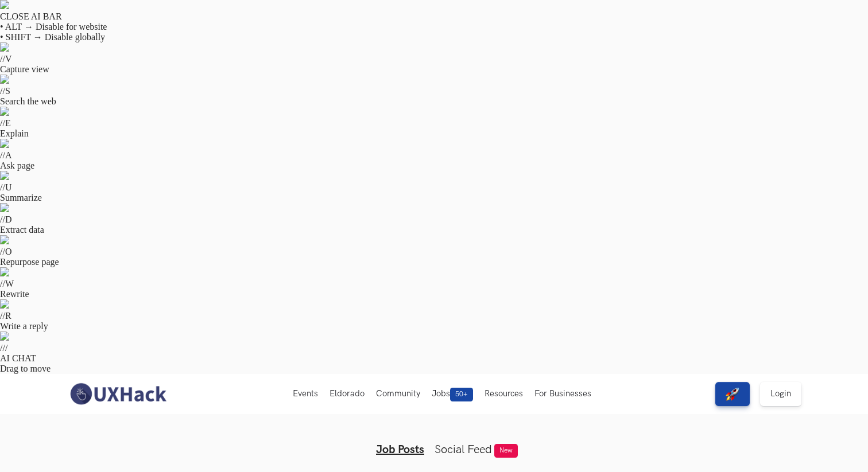 This screenshot has height=472, width=868. What do you see at coordinates (398, 394) in the screenshot?
I see `button: Community` at bounding box center [398, 394].